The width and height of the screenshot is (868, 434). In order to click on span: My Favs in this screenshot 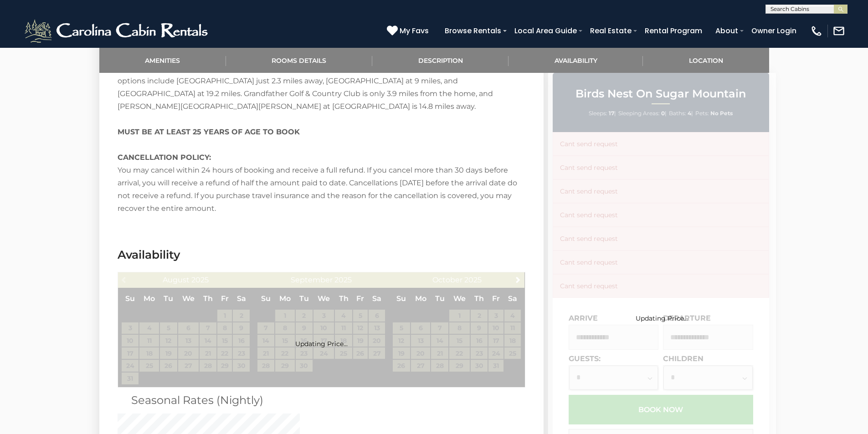, I will do `click(414, 30)`.